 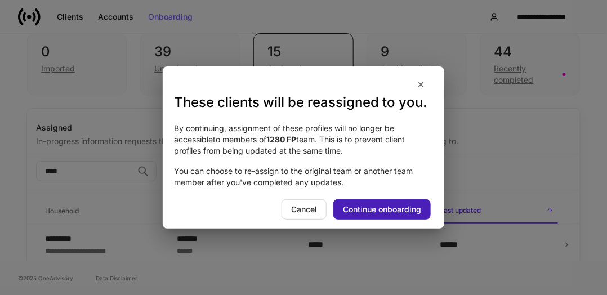 I want to click on div: Continue onboarding, so click(x=382, y=209).